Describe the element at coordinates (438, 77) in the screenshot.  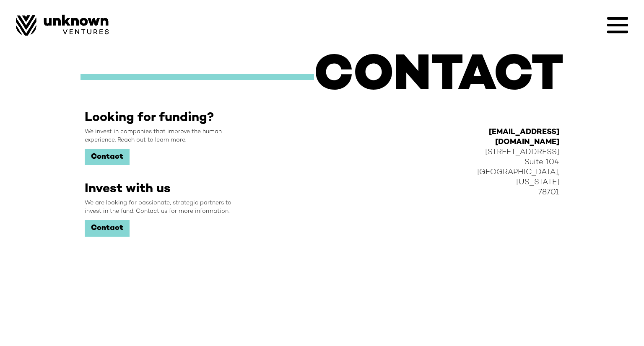
I see `h1: CONTACT` at that location.